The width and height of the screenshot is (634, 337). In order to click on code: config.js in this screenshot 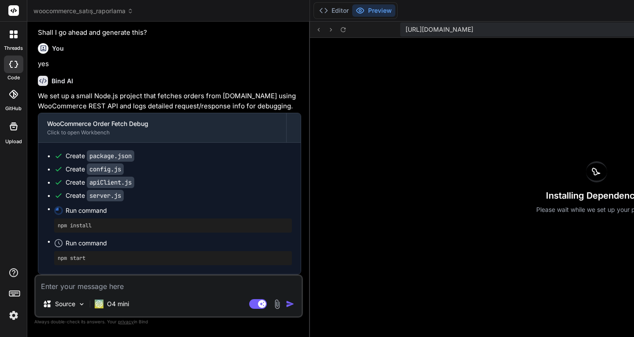, I will do `click(105, 169)`.